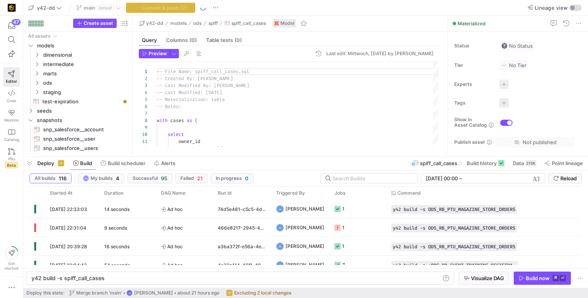  What do you see at coordinates (82, 111) in the screenshot?
I see `span: seeds` at bounding box center [82, 111].